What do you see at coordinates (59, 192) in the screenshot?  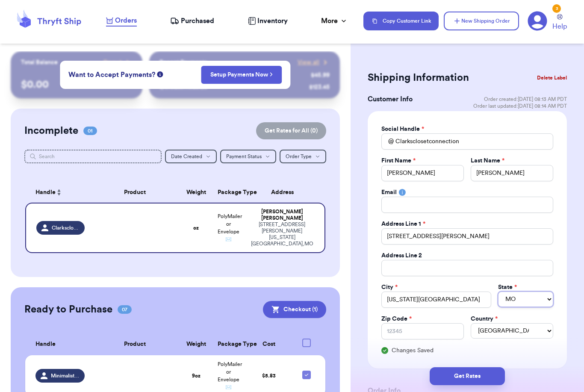 I see `button: Sort ascending` at bounding box center [59, 192].